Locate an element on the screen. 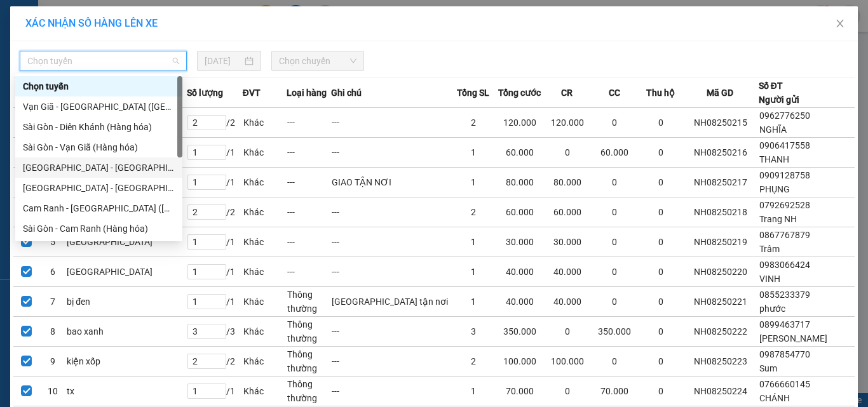  span: VINH is located at coordinates (769, 279).